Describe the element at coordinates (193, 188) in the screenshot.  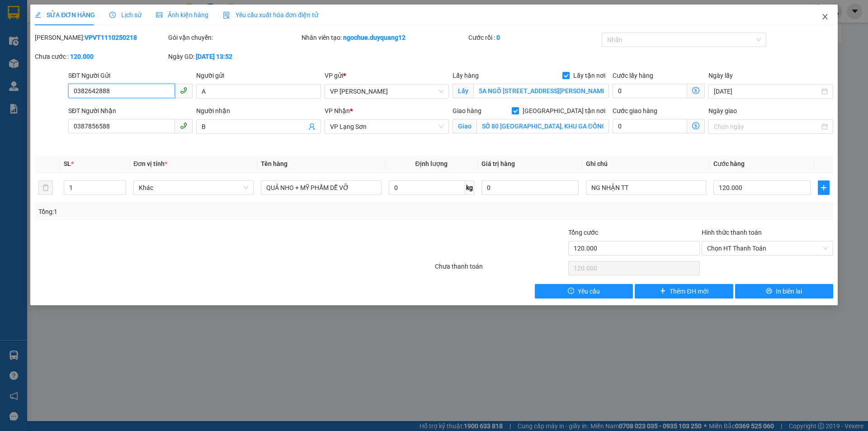
I see `span: Khác` at that location.